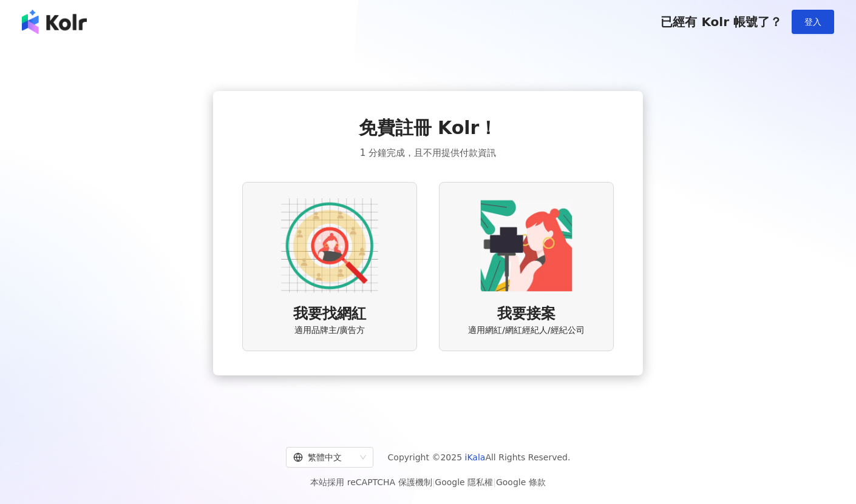 This screenshot has height=504, width=856. I want to click on a: Google 條款, so click(521, 483).